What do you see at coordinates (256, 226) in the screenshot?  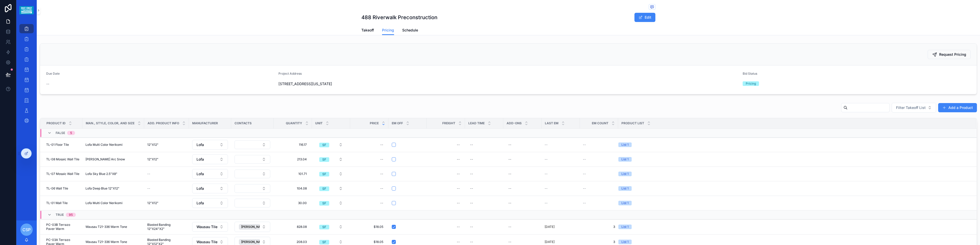 I see `button: Unselect 352` at bounding box center [256, 226].